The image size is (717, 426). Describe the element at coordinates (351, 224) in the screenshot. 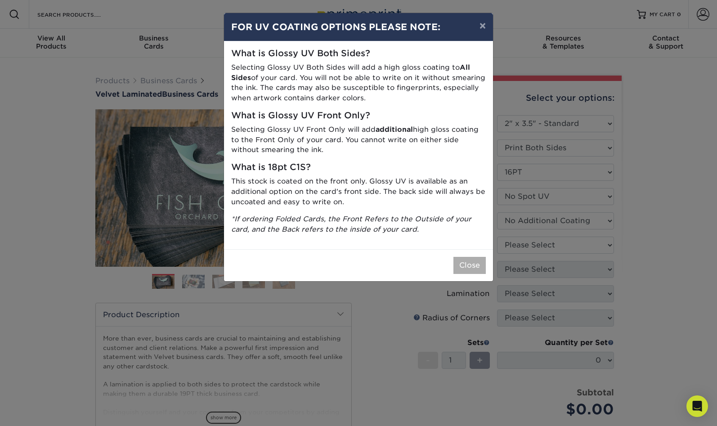

I see `i: *If ordering Folded Cards, the Front Refers to the Outside of your card, and the Back refers to t...` at that location.